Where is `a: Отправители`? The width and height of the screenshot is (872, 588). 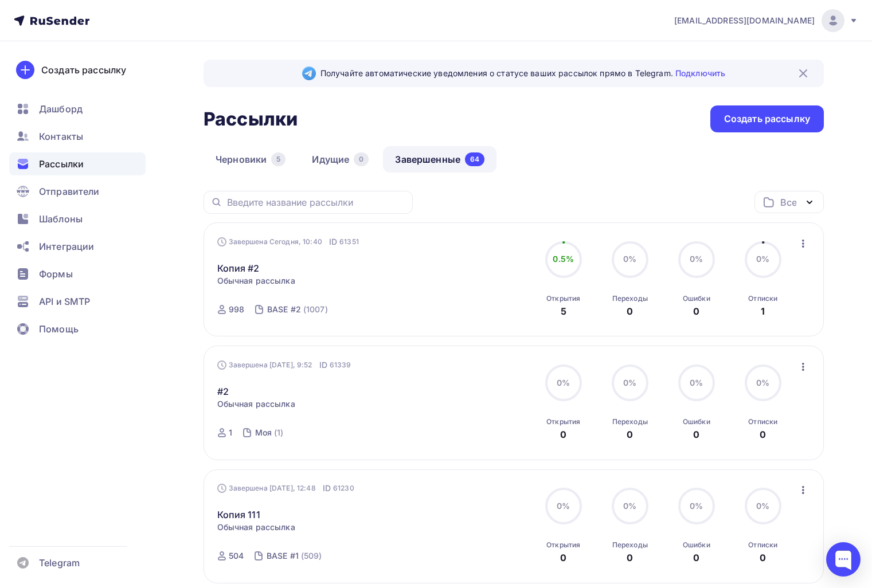
a: Отправители is located at coordinates (77, 192).